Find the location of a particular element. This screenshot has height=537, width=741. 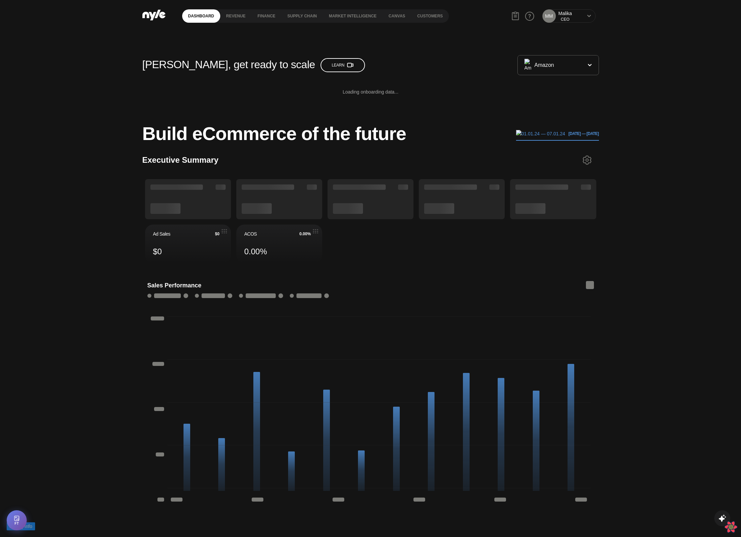

a: Market Intelligence is located at coordinates (353, 16).